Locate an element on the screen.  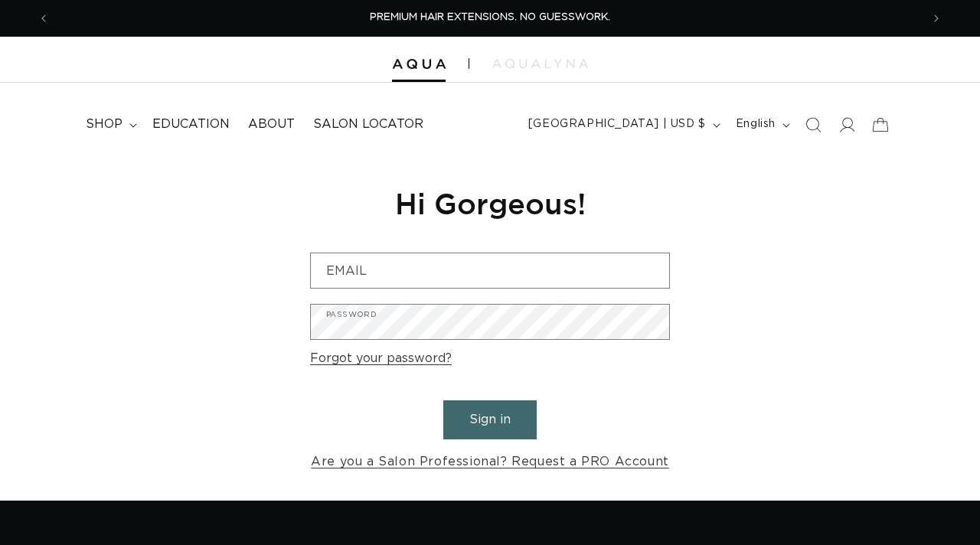
span: PREMIUM HAIR EXTENSIONS. NO GUESSWORK. is located at coordinates (490, 17).